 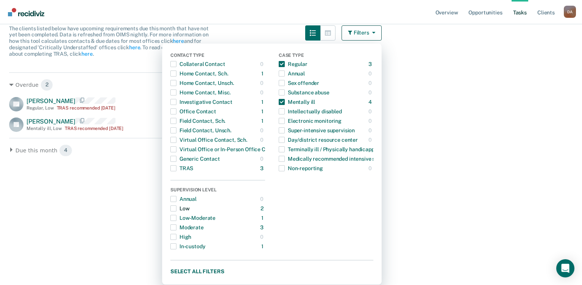 What do you see at coordinates (200, 92) in the screenshot?
I see `div: Home Contact, Misc.` at bounding box center [200, 92].